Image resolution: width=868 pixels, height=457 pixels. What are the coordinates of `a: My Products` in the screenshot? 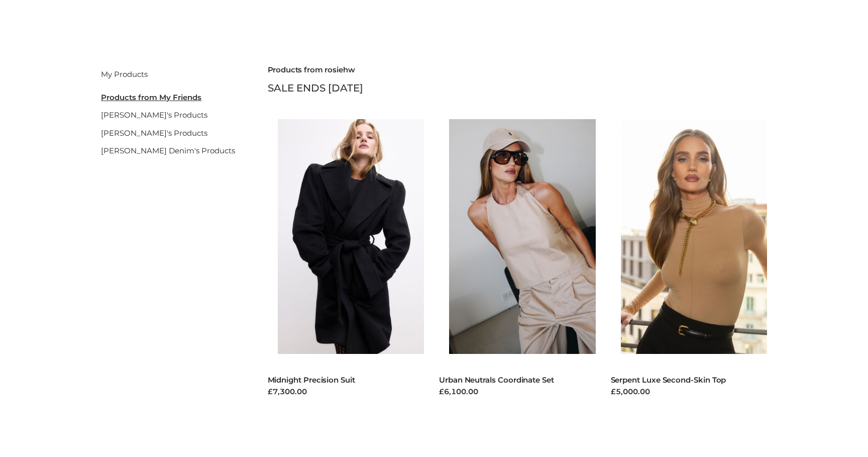 It's located at (124, 74).